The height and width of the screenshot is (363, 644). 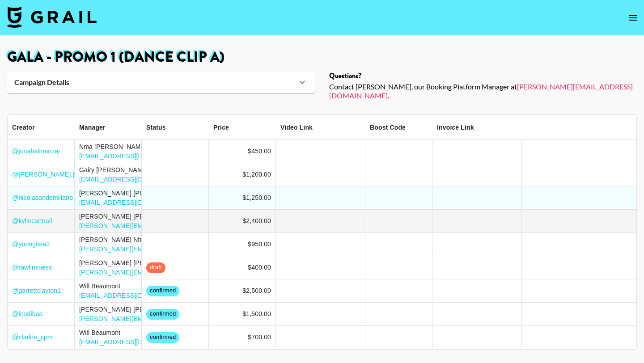 I want to click on span: draft, so click(x=156, y=267).